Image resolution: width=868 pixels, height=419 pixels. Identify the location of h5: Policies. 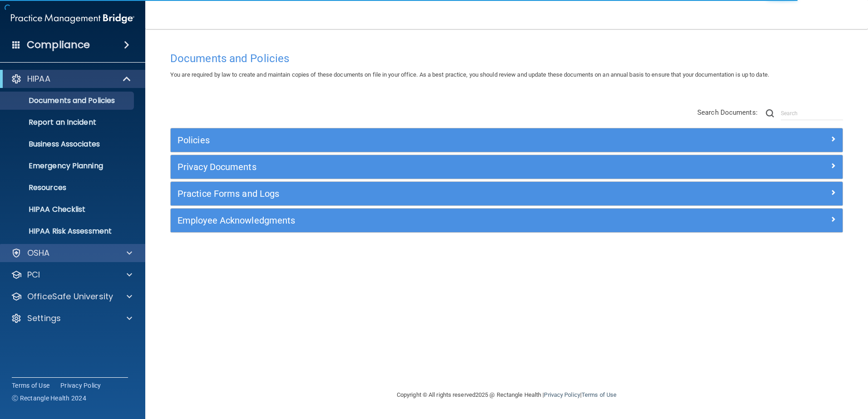
(423, 140).